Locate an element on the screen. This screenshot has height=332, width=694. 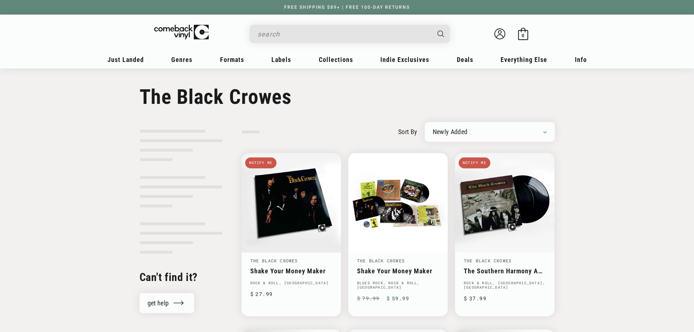
span: Everything Else is located at coordinates (524, 59).